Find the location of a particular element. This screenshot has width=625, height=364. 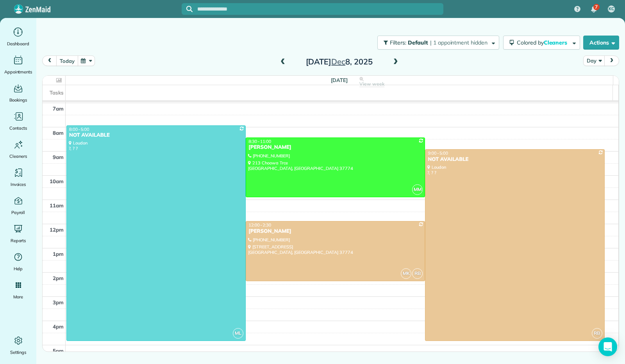

a: Appointments is located at coordinates (18, 65).